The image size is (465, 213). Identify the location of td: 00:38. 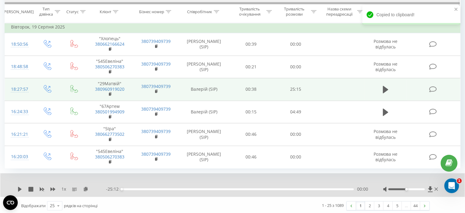
(251, 89).